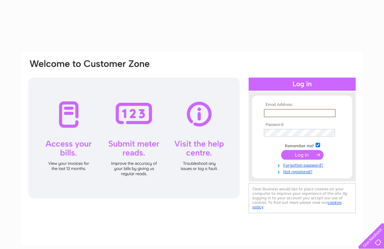 The height and width of the screenshot is (249, 384). What do you see at coordinates (302, 198) in the screenshot?
I see `div: Clear Business would like to place cookies on your computer to improve your experience of the sit...` at bounding box center [302, 198].